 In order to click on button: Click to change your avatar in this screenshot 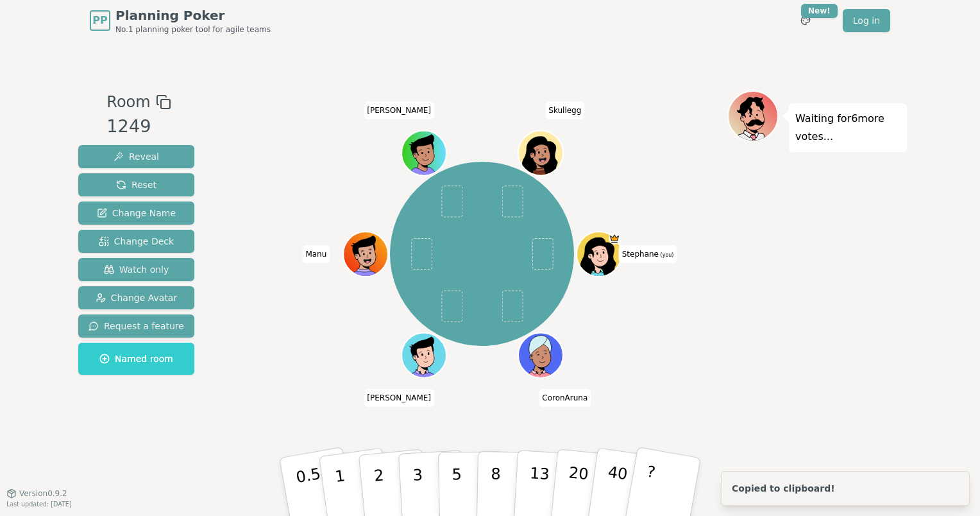, I will do `click(599, 254)`.